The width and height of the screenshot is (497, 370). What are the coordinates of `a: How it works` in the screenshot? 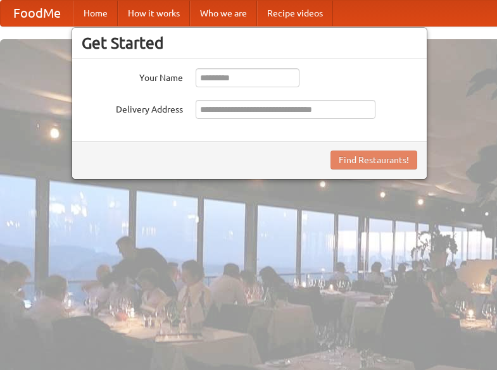 It's located at (154, 13).